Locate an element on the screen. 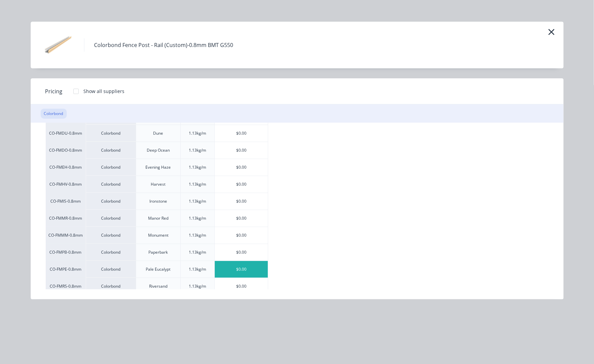 This screenshot has height=364, width=594. div: CO-FMRS-0.8mm is located at coordinates (66, 286).